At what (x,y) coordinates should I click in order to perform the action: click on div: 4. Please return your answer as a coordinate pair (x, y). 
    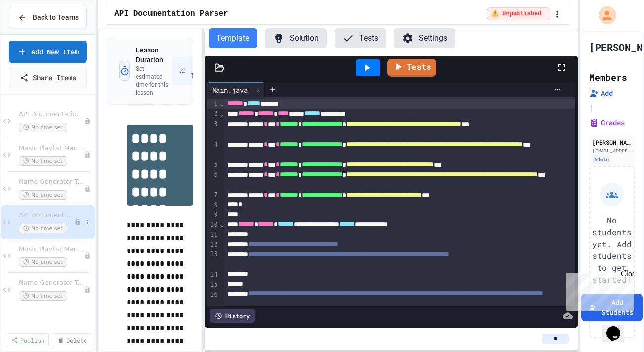
    Looking at the image, I should click on (213, 150).